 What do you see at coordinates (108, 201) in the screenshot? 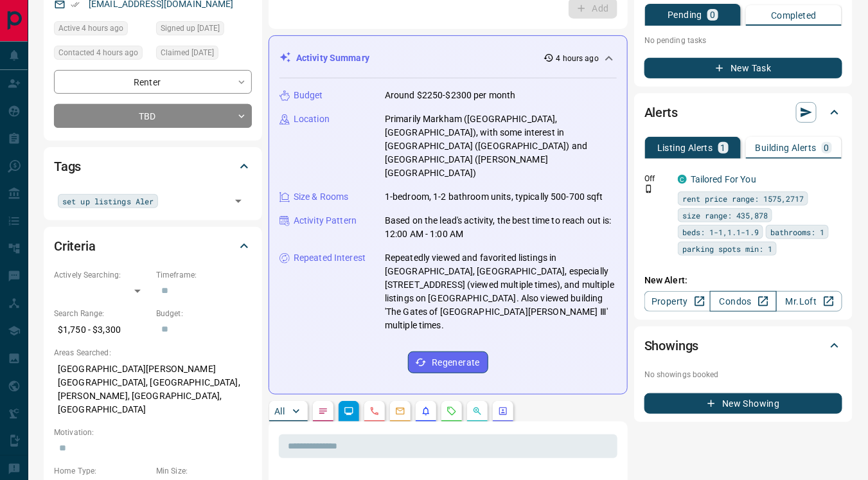
I see `span: set up listings Aler` at bounding box center [108, 201].